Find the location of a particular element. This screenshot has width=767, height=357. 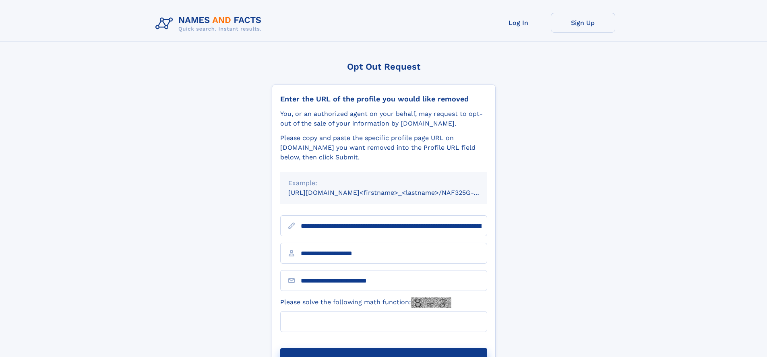

div: You, or an authorized agent on your behalf, may request to opt-out of the sale of your informatio... is located at coordinates (384, 119).